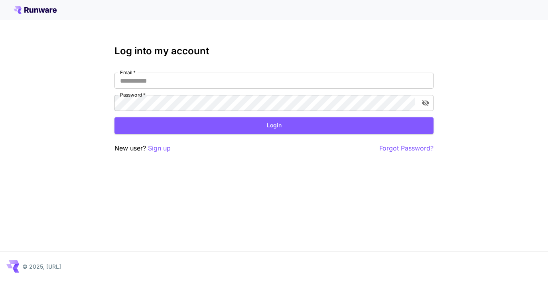 Image resolution: width=548 pixels, height=281 pixels. Describe the element at coordinates (159, 148) in the screenshot. I see `button: Sign up` at that location.